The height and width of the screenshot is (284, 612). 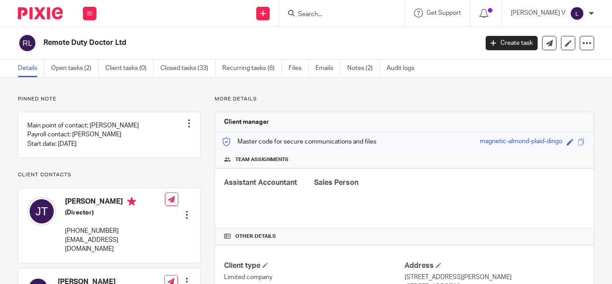 I want to click on h2: Remote Duty Doctor Ltd, so click(x=215, y=43).